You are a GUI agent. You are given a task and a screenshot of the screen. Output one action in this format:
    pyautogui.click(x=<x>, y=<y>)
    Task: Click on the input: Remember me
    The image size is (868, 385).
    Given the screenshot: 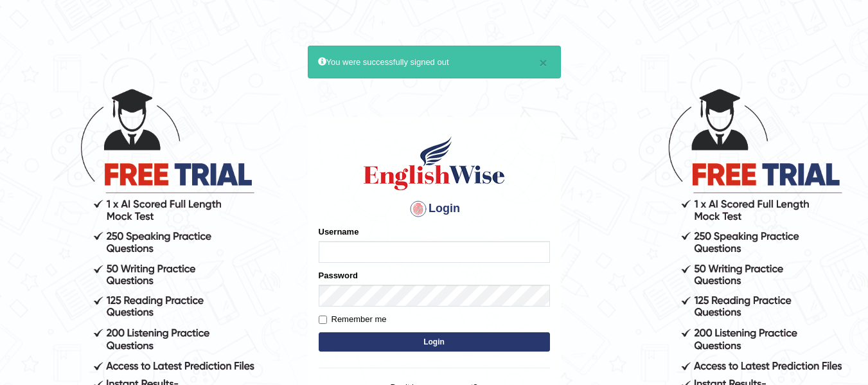 What is the action you would take?
    pyautogui.click(x=323, y=320)
    